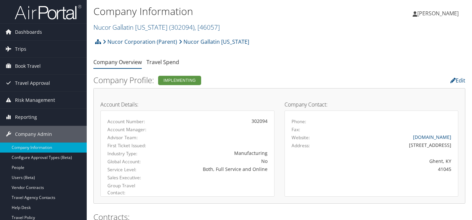  Describe the element at coordinates (393, 169) in the screenshot. I see `div: 41045` at that location.